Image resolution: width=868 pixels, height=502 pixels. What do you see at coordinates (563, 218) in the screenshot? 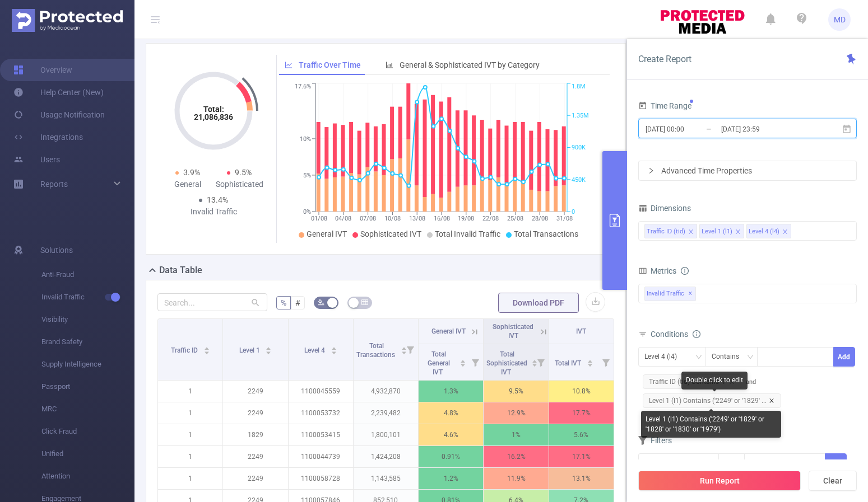
I see `tspan: 31/08` at bounding box center [563, 218].